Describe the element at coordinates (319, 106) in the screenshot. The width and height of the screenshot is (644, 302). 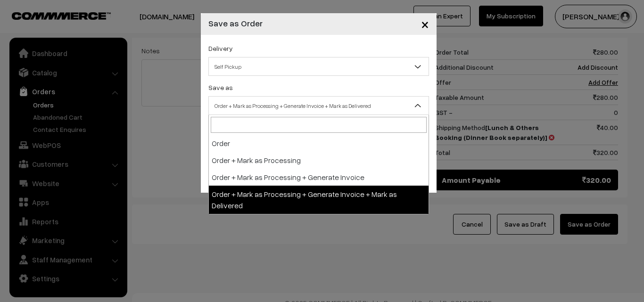
I see `span: Order + Mark as Processing + Generate Invoice + Mark as Delivered` at that location.